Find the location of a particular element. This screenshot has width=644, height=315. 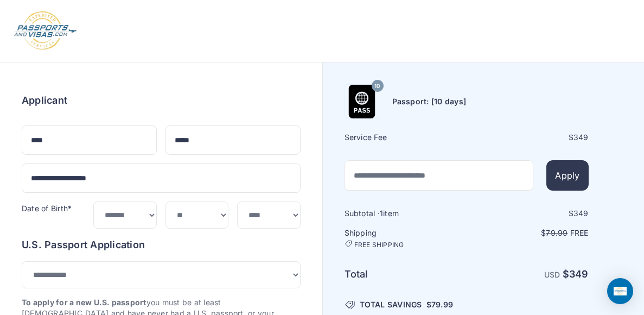

span: USD is located at coordinates (552, 274).